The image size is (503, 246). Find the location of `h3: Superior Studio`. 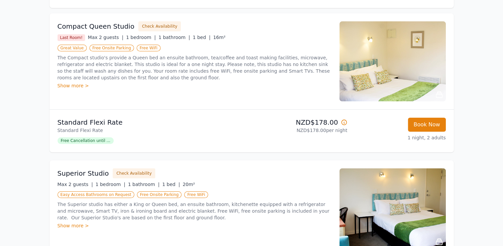

h3: Superior Studio is located at coordinates (83, 173).